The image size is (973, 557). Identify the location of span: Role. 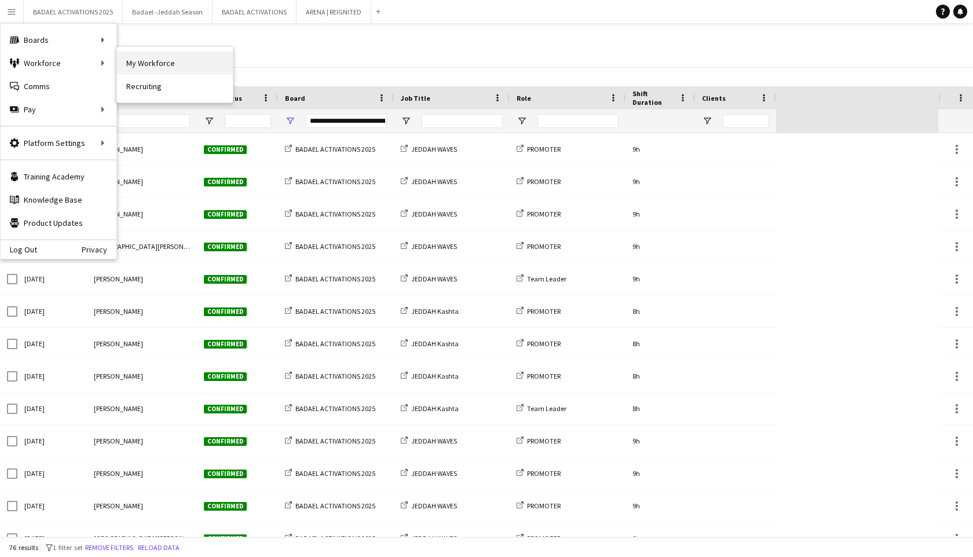
(524, 98).